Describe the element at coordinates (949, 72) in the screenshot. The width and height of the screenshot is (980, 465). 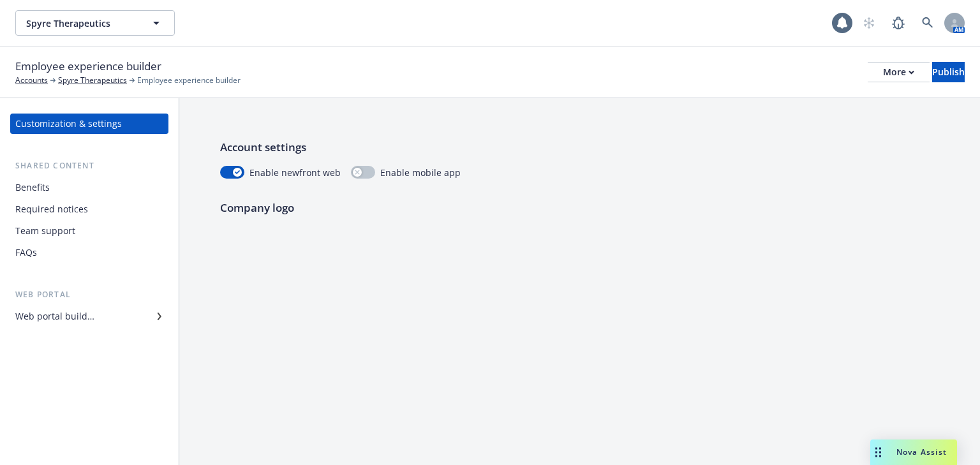
I see `button: Publish` at that location.